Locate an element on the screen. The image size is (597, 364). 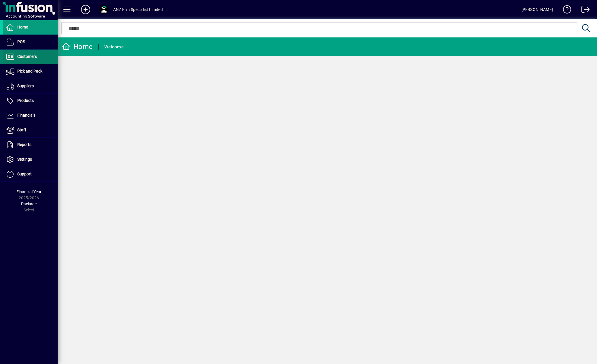
a: Settings is located at coordinates (30, 160).